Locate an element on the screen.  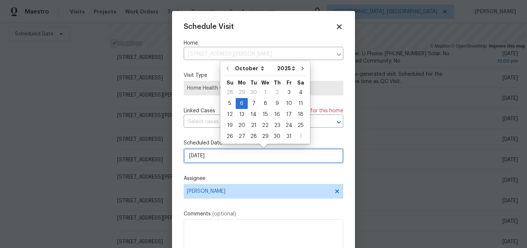
div: Sat Oct 18 2025 is located at coordinates (301, 115).